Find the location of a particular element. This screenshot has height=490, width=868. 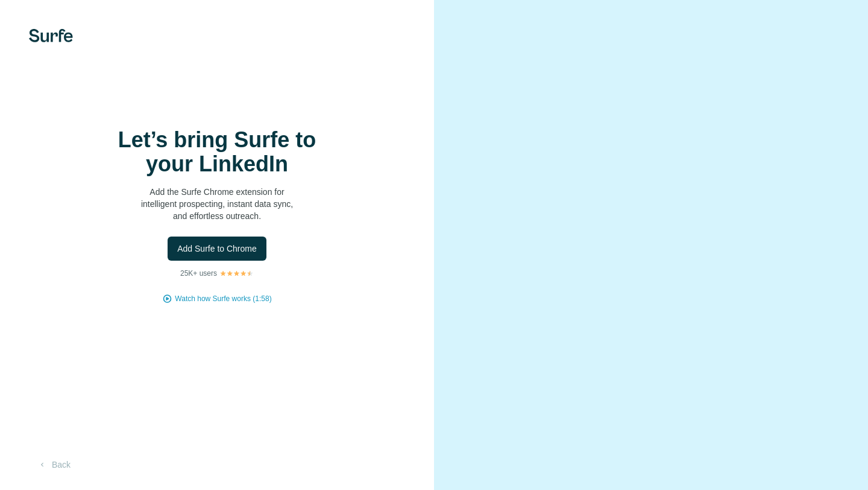

button: Back is located at coordinates (54, 465).